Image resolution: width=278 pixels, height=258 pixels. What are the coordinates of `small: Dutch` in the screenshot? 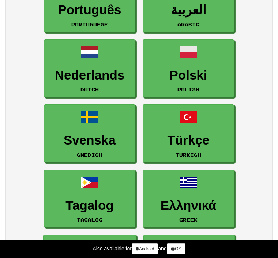 It's located at (90, 90).